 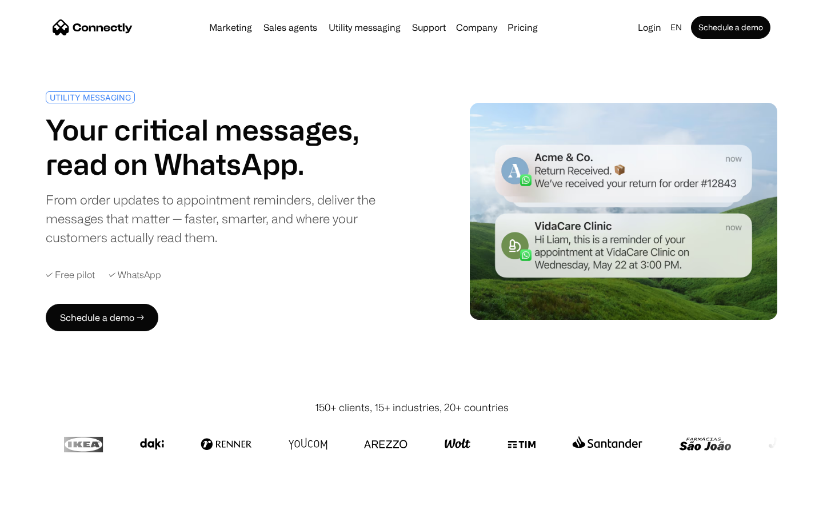 What do you see at coordinates (429, 27) in the screenshot?
I see `a: Support` at bounding box center [429, 27].